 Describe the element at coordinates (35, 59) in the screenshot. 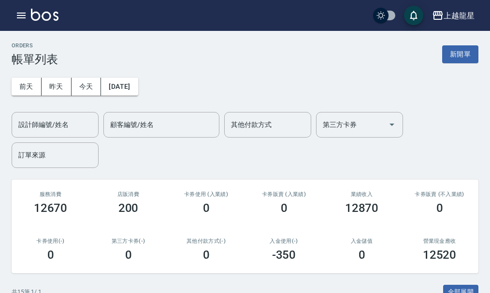

I see `h3: 帳單列表` at that location.